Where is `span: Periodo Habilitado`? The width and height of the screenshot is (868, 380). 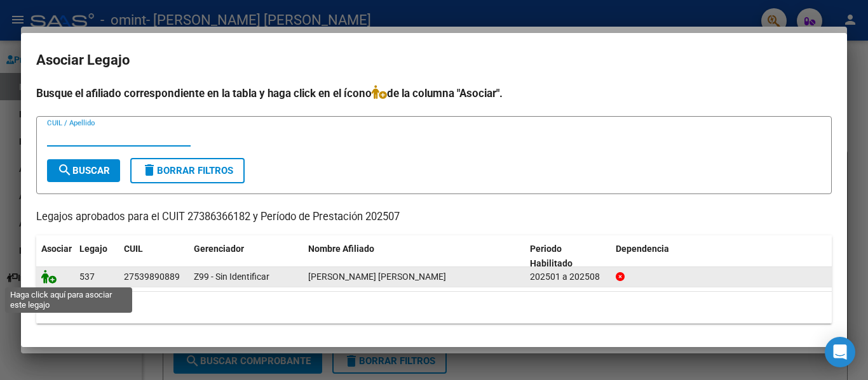 span: Periodo Habilitado is located at coordinates (551, 256).